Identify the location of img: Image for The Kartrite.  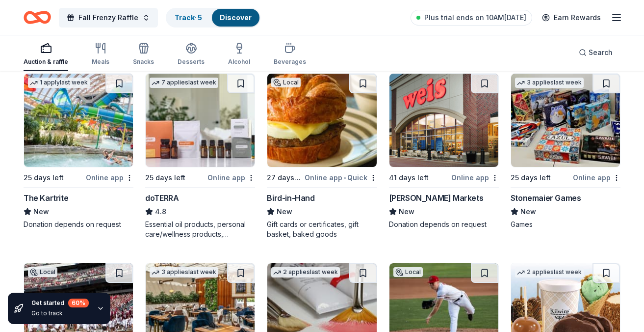
(79, 121).